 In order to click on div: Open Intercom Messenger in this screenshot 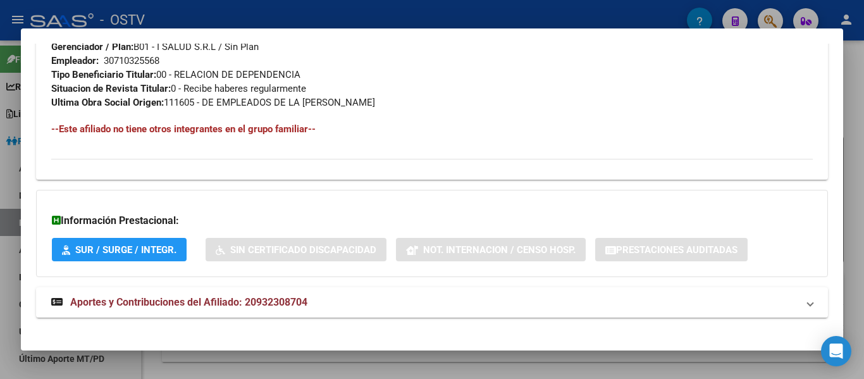, I will do `click(836, 351)`.